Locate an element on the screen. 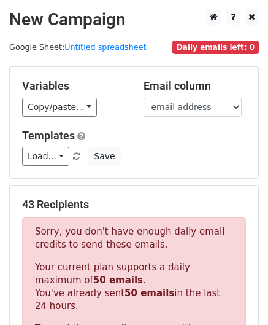 The height and width of the screenshot is (325, 268). a: Untitled spreadsheet is located at coordinates (105, 47).